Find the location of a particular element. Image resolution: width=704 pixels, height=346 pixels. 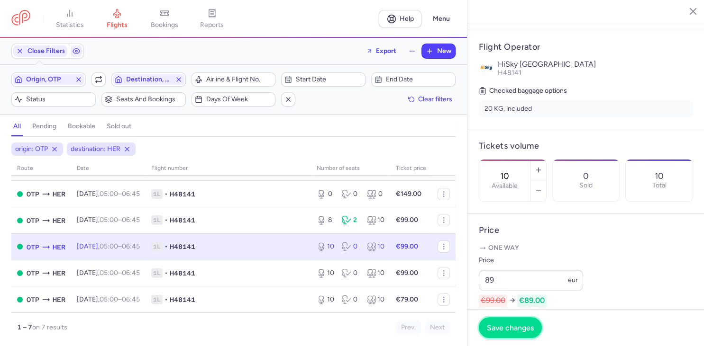

a: CitizenPlane red outlined logo is located at coordinates (21, 18).